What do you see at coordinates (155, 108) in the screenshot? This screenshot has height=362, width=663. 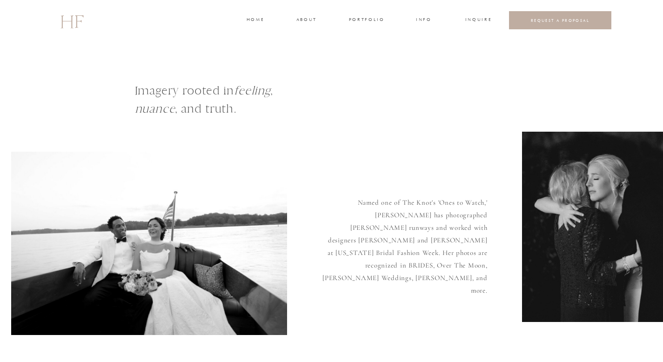 I see `i: nuance` at bounding box center [155, 108].